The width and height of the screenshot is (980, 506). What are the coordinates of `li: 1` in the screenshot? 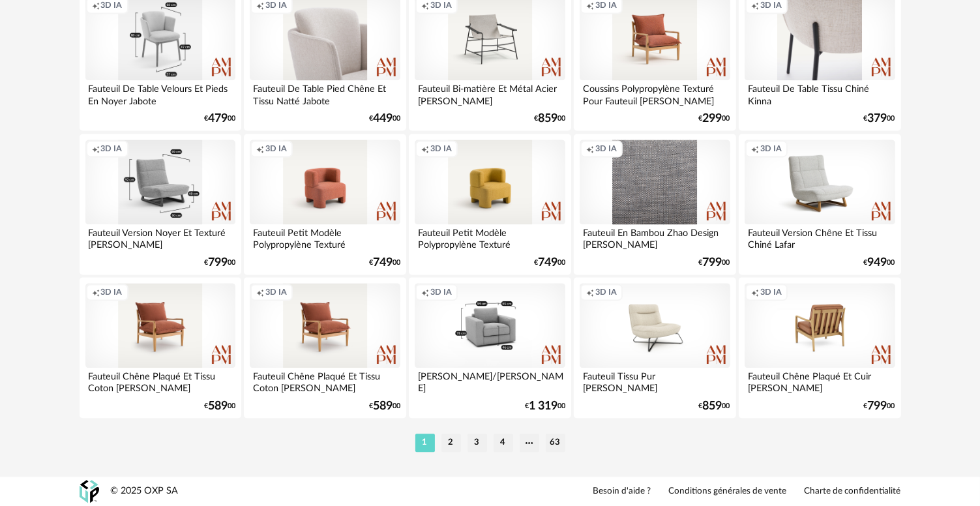 It's located at (425, 443).